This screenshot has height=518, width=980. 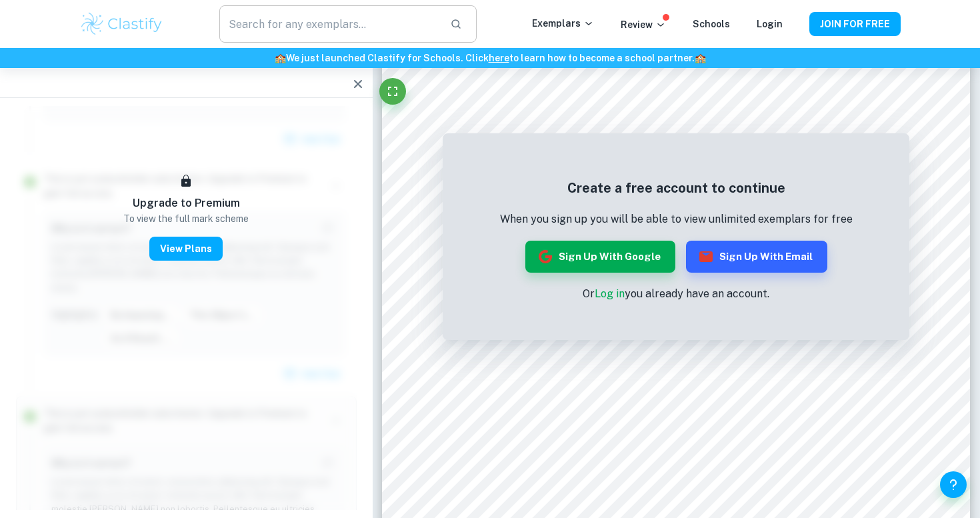 I want to click on p: Exemplars, so click(x=562, y=23).